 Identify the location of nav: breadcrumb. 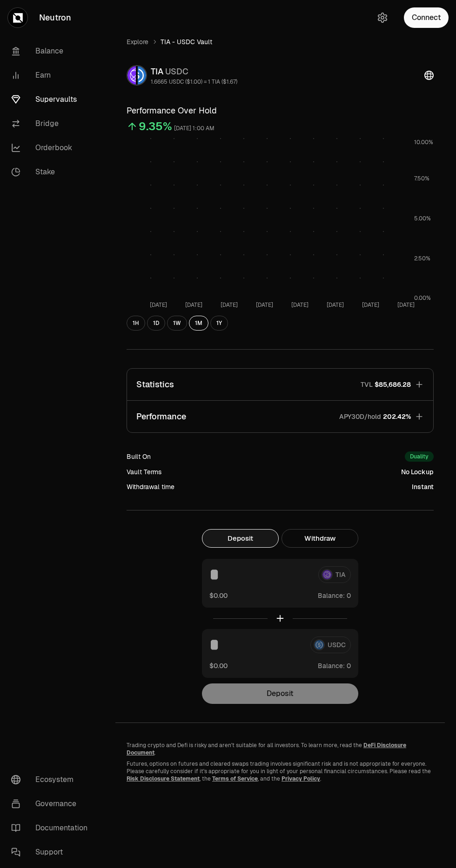
(280, 41).